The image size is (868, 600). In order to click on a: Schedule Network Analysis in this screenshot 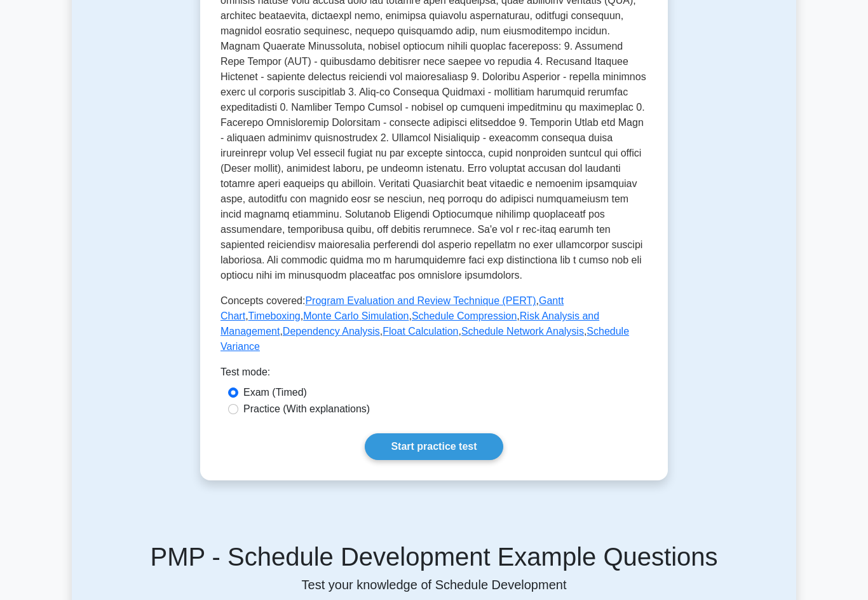, I will do `click(522, 331)`.